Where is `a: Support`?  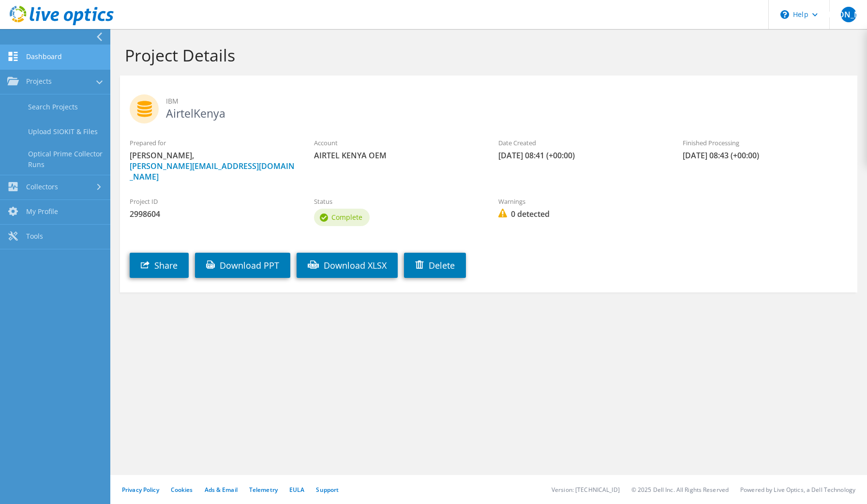
a: Support is located at coordinates (327, 489).